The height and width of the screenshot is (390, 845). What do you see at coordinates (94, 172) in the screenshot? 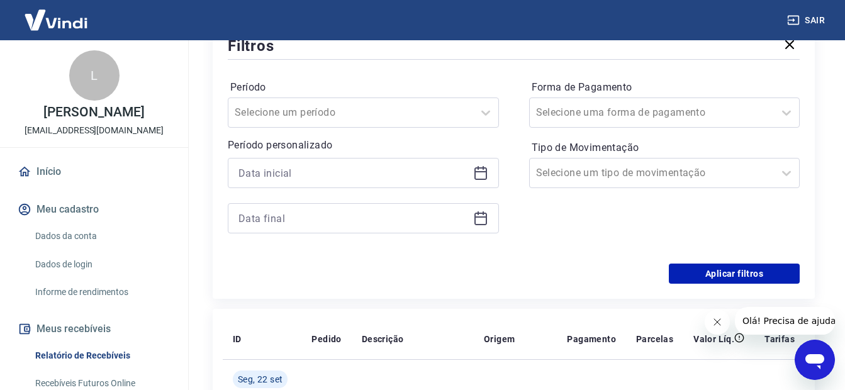
I see `a: Início` at bounding box center [94, 172].